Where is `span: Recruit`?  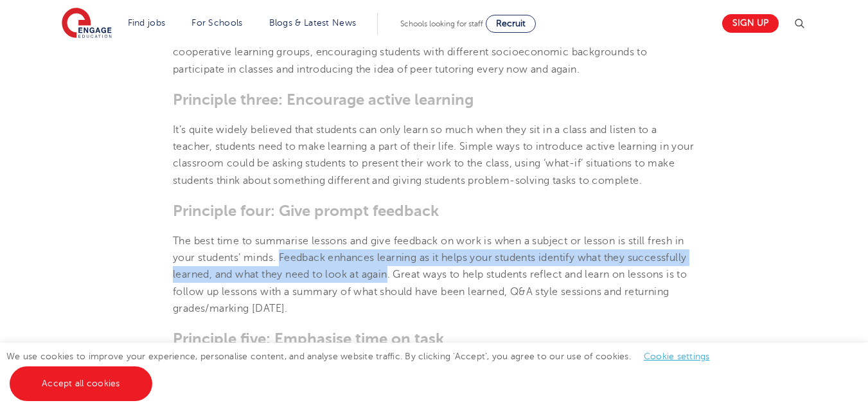
span: Recruit is located at coordinates (511, 23).